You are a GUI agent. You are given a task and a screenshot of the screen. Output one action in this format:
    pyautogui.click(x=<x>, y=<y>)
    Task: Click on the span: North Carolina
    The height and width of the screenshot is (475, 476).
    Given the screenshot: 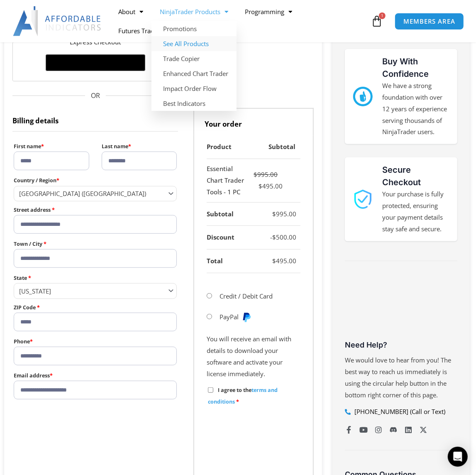 What is the action you would take?
    pyautogui.click(x=92, y=291)
    